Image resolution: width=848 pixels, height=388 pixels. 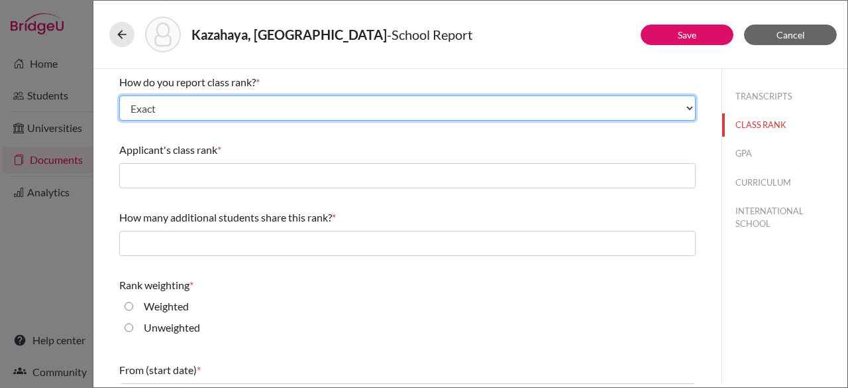 I want to click on span: From (start date), so click(x=158, y=369).